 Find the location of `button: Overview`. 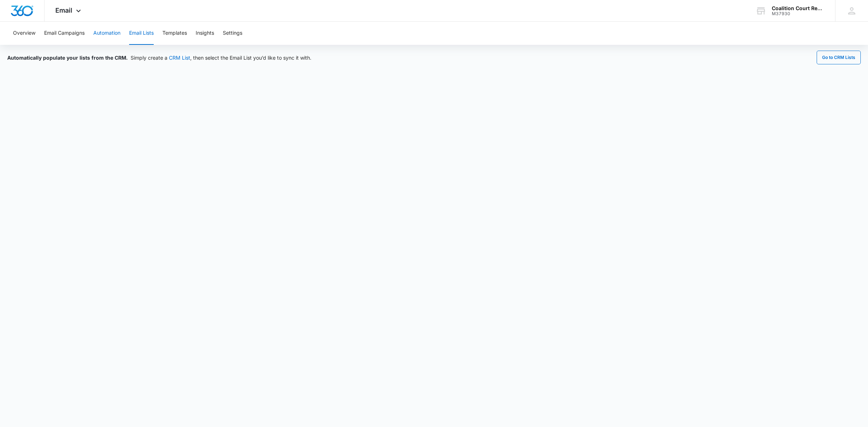

button: Overview is located at coordinates (24, 33).